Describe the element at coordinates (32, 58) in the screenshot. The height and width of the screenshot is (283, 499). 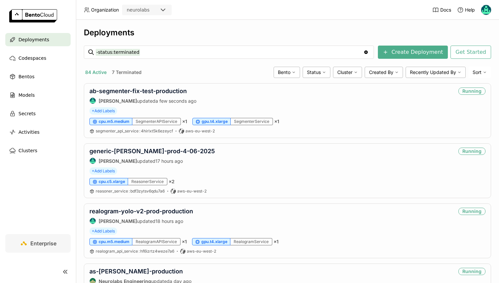
I see `span: Codespaces` at that location.